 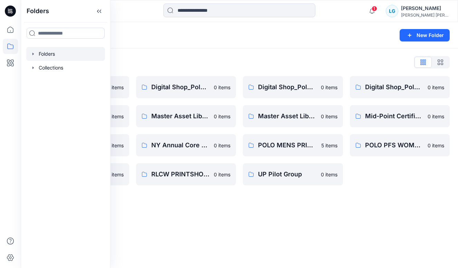 I want to click on button: New Folder, so click(x=425, y=35).